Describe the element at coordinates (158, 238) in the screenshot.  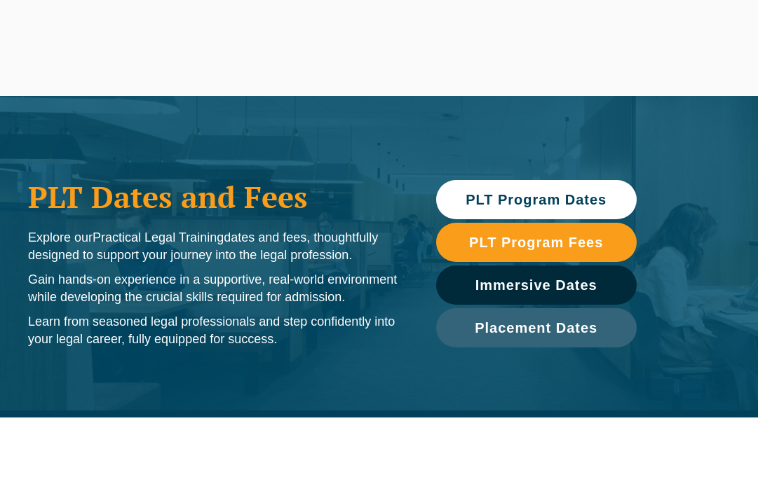
I see `span: Practical Legal Training` at that location.